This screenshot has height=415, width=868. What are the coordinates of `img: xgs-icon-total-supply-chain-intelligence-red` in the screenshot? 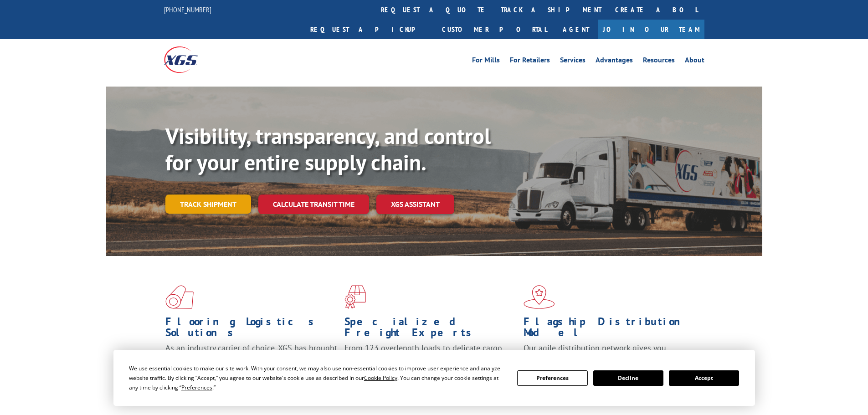 It's located at (180, 297).